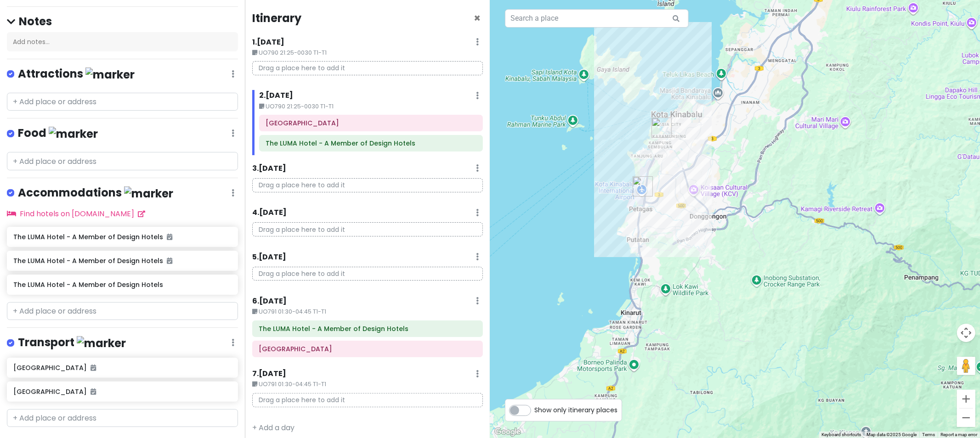 This screenshot has height=438, width=980. Describe the element at coordinates (508, 432) in the screenshot. I see `a: Open this area in Google Maps (opens a new window)` at that location.